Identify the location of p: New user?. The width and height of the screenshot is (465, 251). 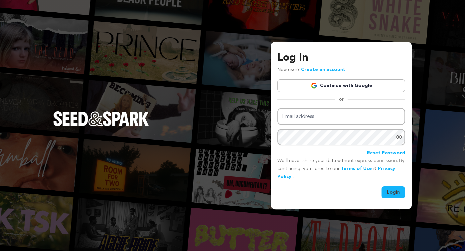
(312, 70).